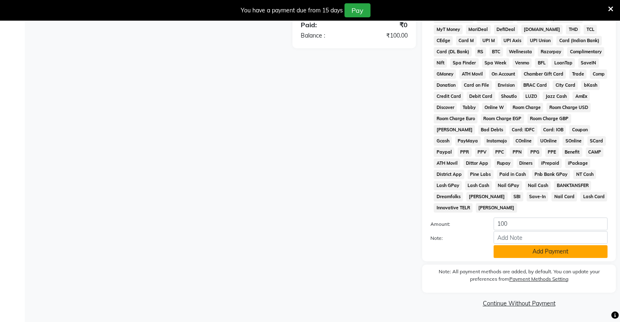 This screenshot has height=322, width=620. Describe the element at coordinates (492, 130) in the screenshot. I see `span: Bad Debts` at that location.